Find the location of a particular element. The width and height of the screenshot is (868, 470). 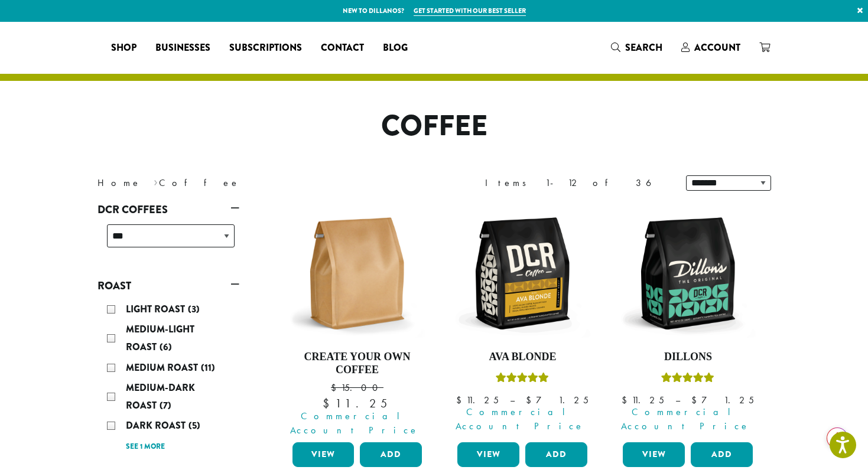

a: Search is located at coordinates (636, 47).